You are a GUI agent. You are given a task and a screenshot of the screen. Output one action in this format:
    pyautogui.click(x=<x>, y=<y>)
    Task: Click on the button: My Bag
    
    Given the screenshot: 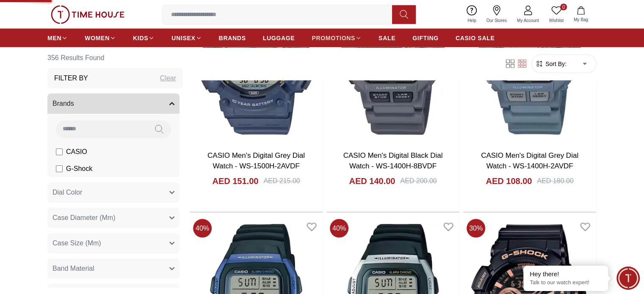 What is the action you would take?
    pyautogui.click(x=580, y=14)
    